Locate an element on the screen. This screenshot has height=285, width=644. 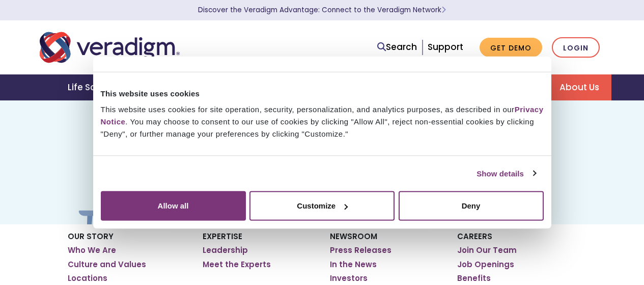
a: Get Demo is located at coordinates (511, 48).